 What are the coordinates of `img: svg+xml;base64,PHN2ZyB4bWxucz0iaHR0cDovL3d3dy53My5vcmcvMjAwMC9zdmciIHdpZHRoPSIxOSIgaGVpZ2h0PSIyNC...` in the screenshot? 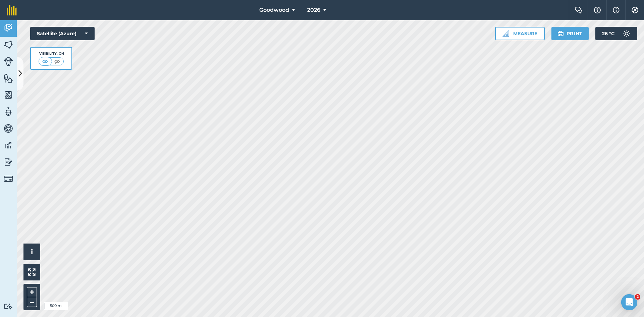 It's located at (561, 34).